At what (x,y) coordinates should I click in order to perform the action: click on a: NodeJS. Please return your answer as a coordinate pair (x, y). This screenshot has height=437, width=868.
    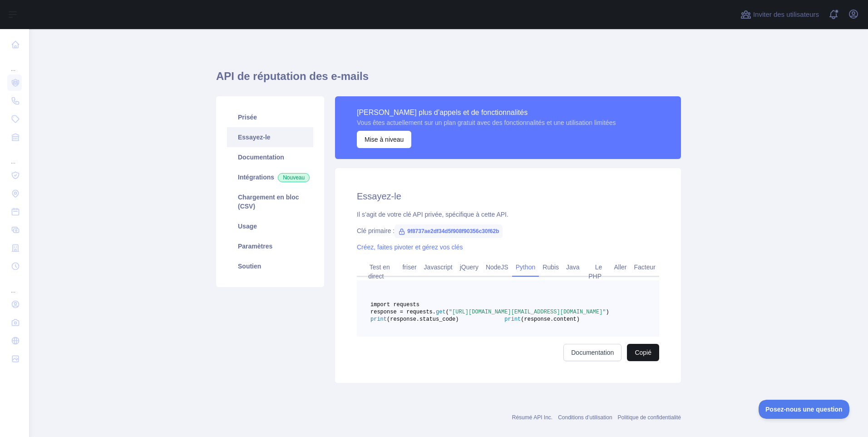
    Looking at the image, I should click on (497, 267).